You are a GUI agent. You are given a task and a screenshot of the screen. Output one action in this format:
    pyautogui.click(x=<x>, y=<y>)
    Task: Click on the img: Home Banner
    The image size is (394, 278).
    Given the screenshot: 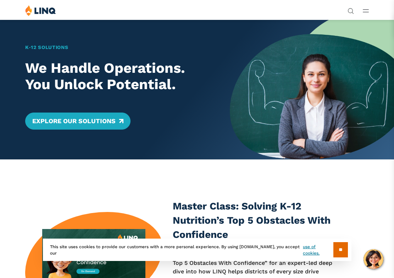 What is the action you would take?
    pyautogui.click(x=312, y=89)
    